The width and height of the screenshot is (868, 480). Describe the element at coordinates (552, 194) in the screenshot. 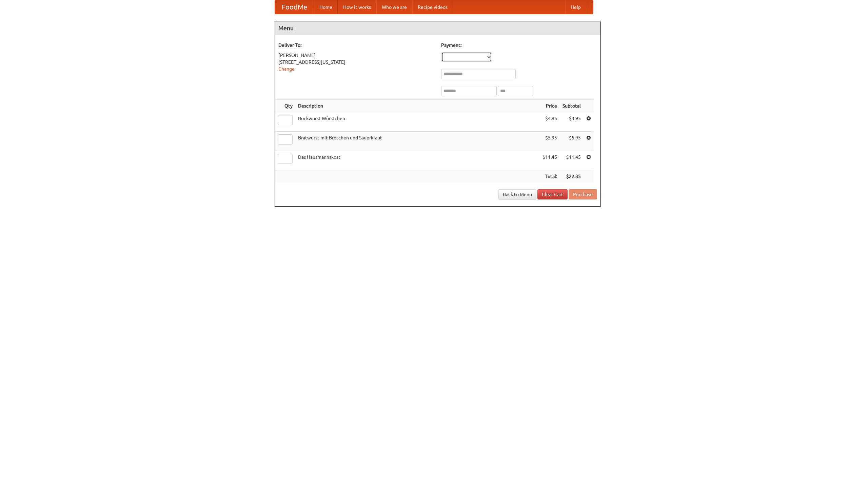

I see `a: Clear Cart` at that location.